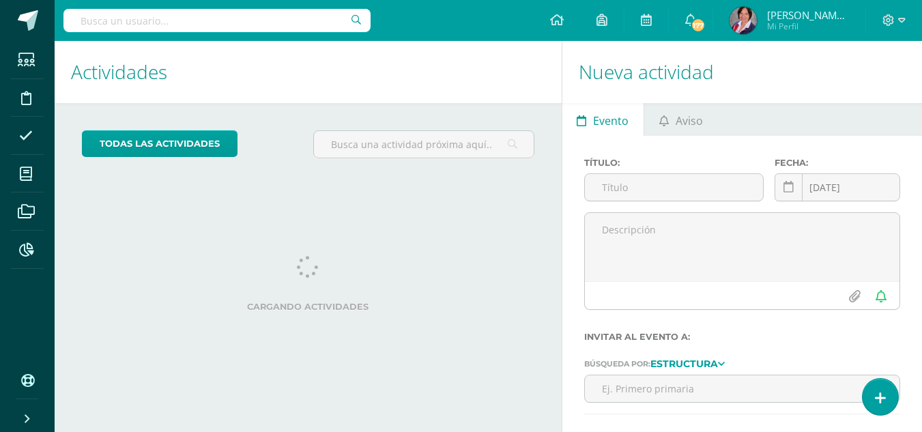 The image size is (922, 432). I want to click on input: Fecha de entrega, so click(837, 187).